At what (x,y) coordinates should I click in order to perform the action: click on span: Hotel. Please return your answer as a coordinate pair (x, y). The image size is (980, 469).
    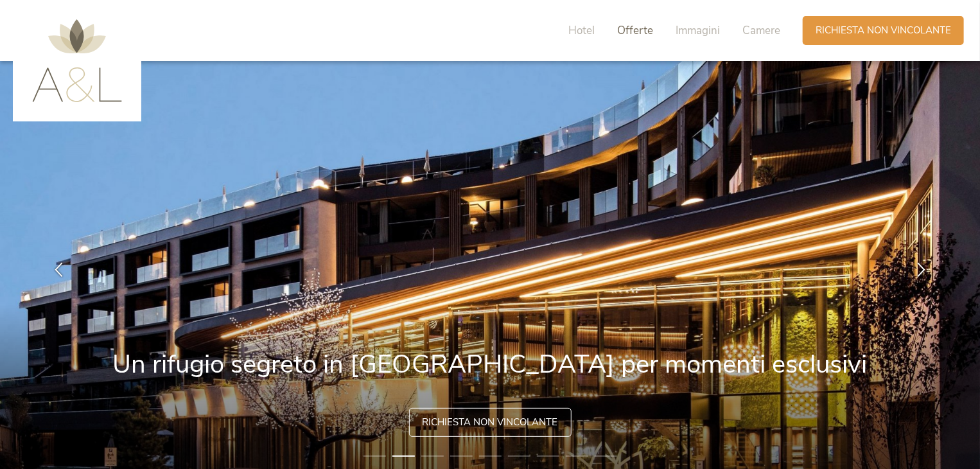
    Looking at the image, I should click on (582, 30).